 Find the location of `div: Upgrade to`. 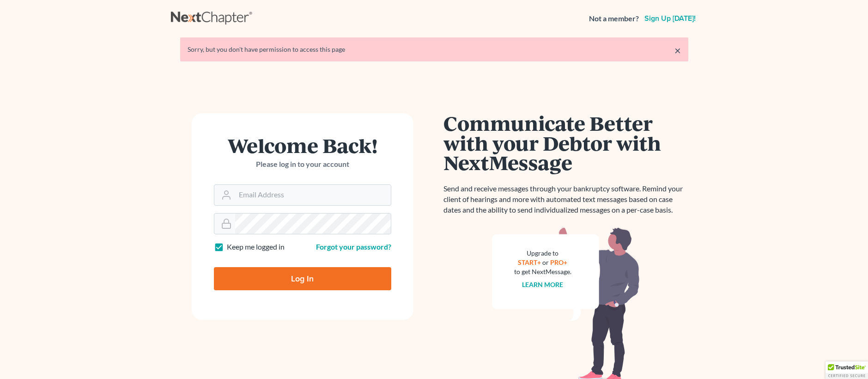

div: Upgrade to is located at coordinates (543, 253).